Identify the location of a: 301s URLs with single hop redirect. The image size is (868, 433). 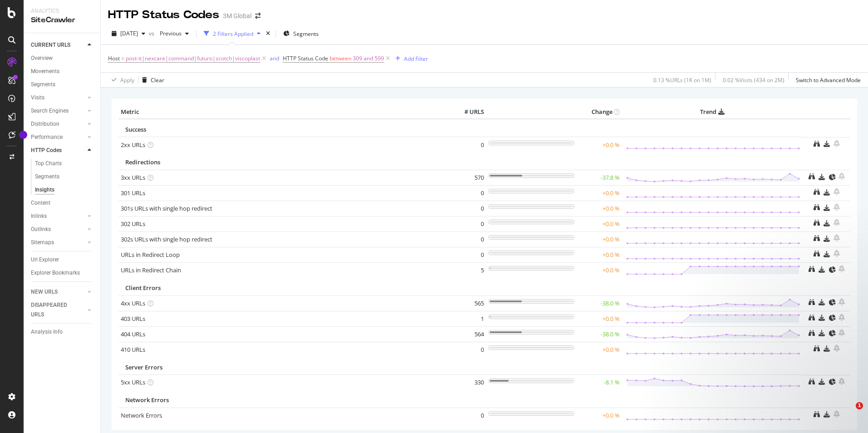
(167, 208).